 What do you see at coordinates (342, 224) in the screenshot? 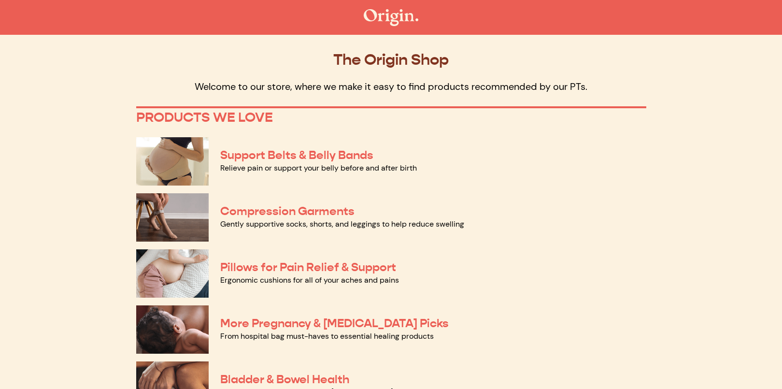
I see `a: Gently supportive socks, shorts, and leggings to help reduce swelling` at bounding box center [342, 224].